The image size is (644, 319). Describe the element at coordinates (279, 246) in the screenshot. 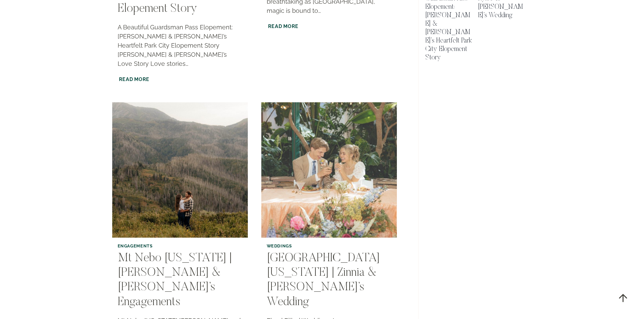

I see `a: Weddings` at that location.